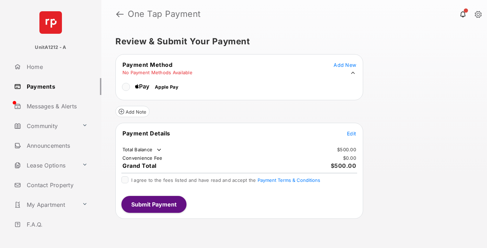 This screenshot has height=248, width=487. What do you see at coordinates (143, 158) in the screenshot?
I see `td: Convenience Fee` at bounding box center [143, 158].